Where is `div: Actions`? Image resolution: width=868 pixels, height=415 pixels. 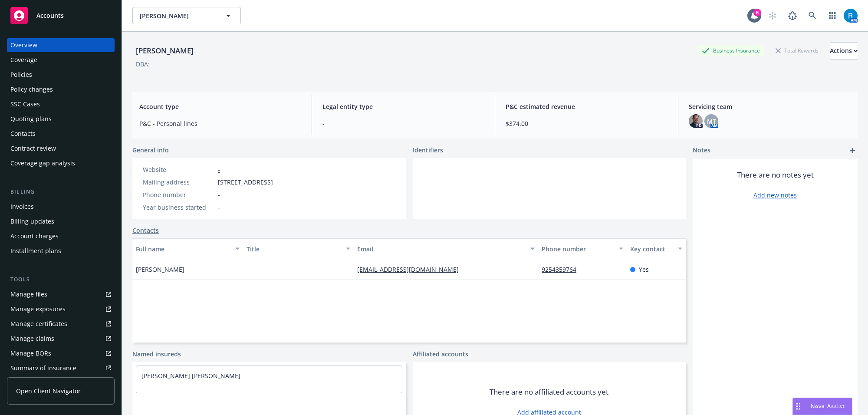
div: Actions is located at coordinates (844, 51).